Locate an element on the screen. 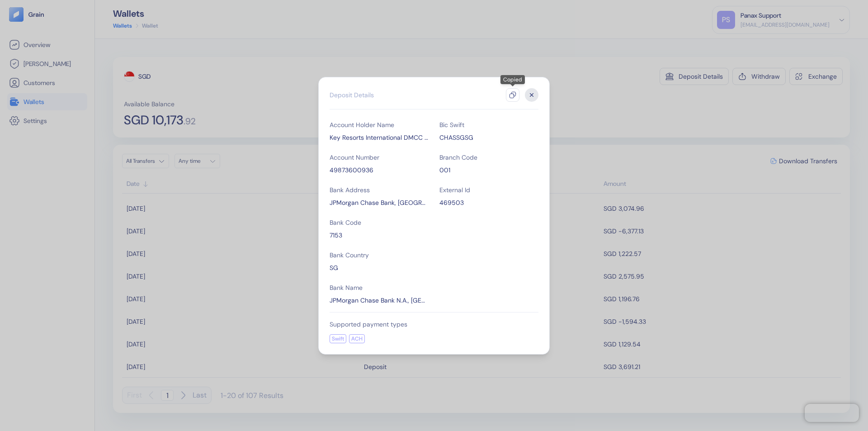 This screenshot has width=868, height=431. div: External Id is located at coordinates (489, 190).